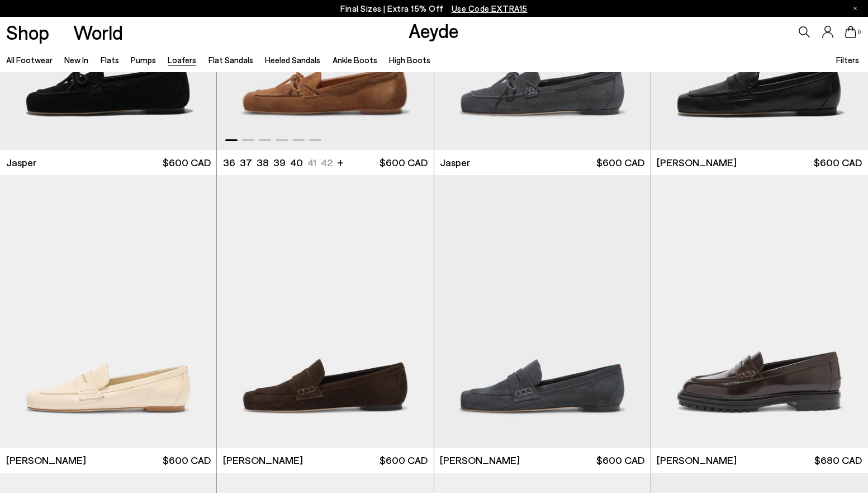 The height and width of the screenshot is (493, 868). I want to click on li: 37, so click(245, 163).